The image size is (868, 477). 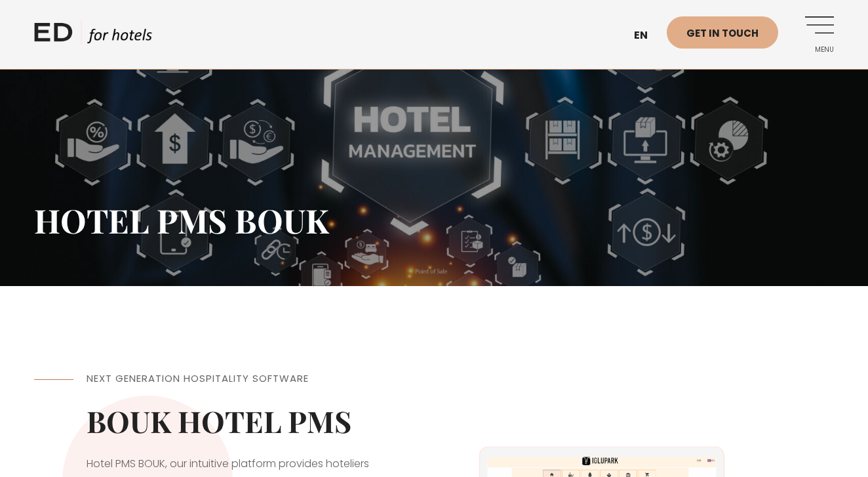 What do you see at coordinates (197, 378) in the screenshot?
I see `span: Next Generation Hospitality Software` at bounding box center [197, 378].